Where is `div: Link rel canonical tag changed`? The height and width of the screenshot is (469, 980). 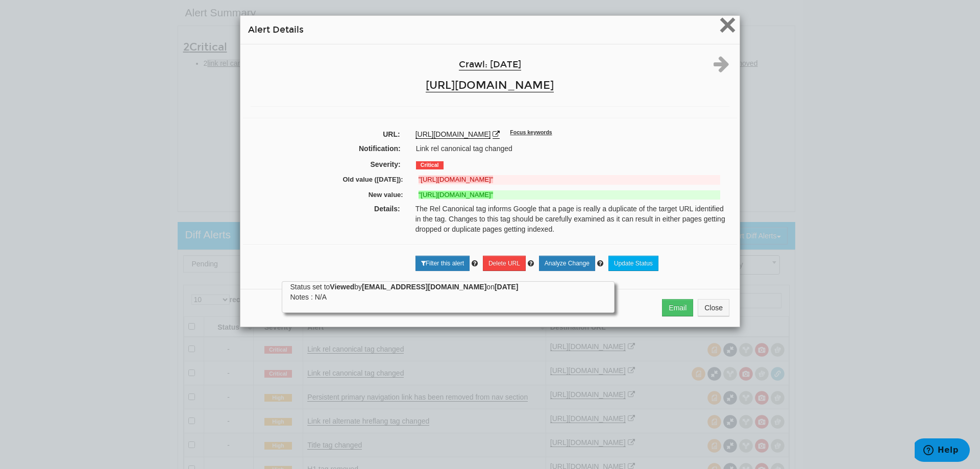
div: Link rel canonical tag changed is located at coordinates (572, 149).